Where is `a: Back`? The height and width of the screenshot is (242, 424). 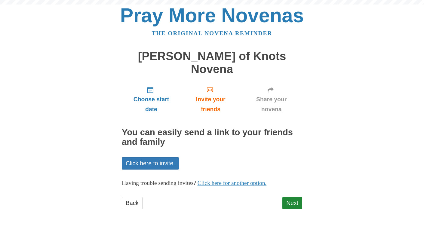 a: Back is located at coordinates (132, 203).